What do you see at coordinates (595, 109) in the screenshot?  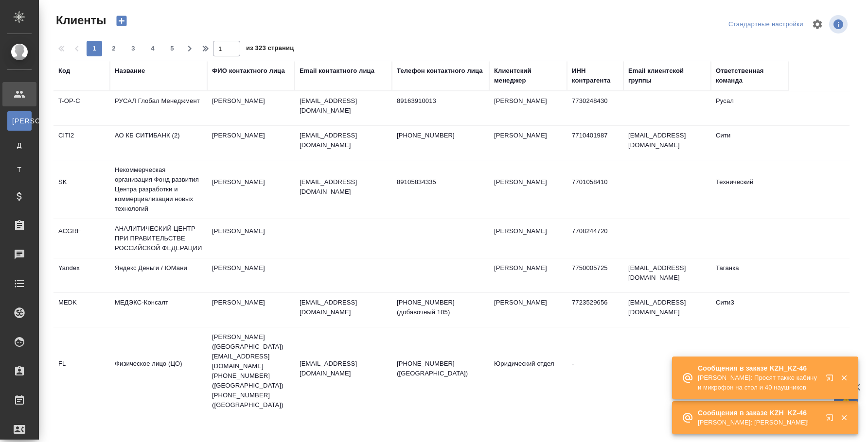 I see `td: 7730248430` at bounding box center [595, 109].